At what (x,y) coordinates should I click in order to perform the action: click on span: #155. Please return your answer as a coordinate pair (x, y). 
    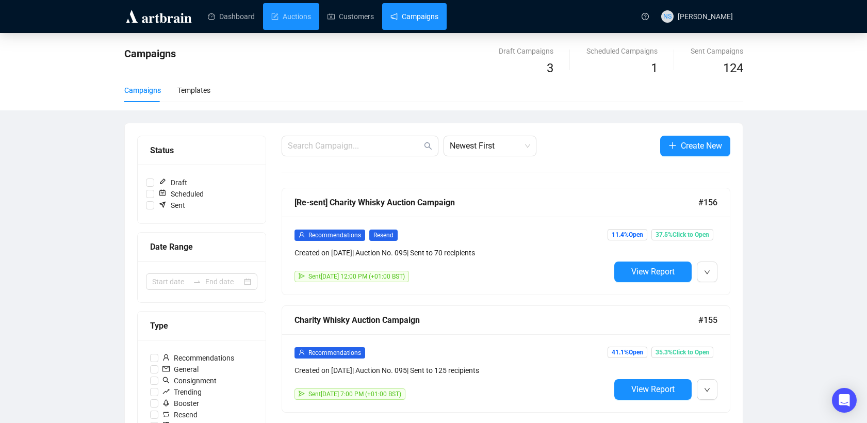
    Looking at the image, I should click on (708, 320).